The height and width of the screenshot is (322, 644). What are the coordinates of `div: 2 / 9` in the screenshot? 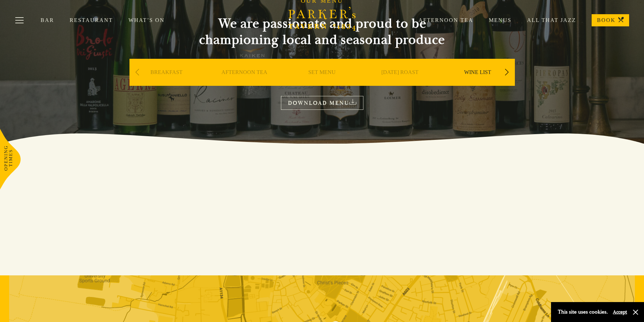 It's located at (245, 83).